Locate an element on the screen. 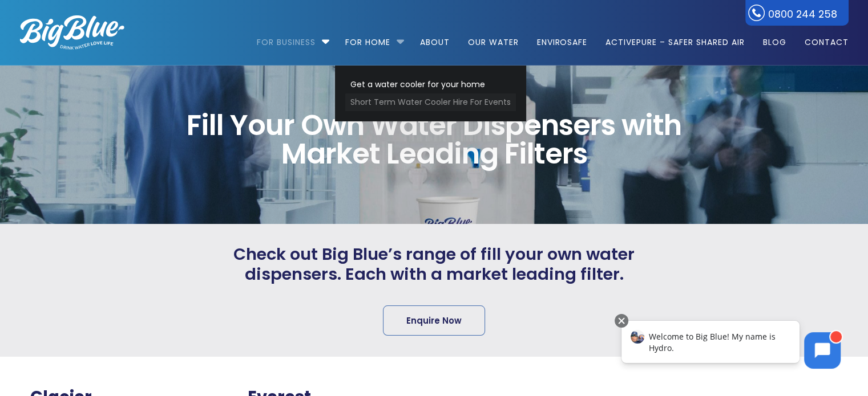  a: Short Term Water Cooler Hire For Events is located at coordinates (430, 102).